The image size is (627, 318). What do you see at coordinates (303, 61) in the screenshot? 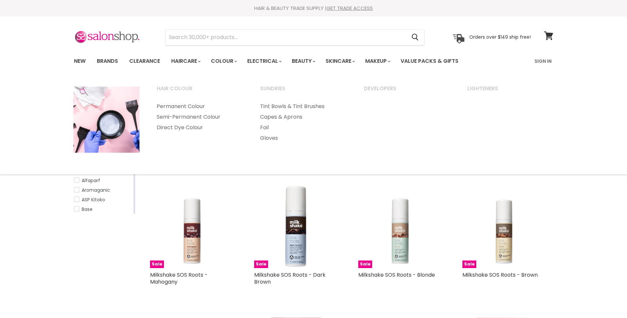
I see `a: Beauty` at bounding box center [303, 61].